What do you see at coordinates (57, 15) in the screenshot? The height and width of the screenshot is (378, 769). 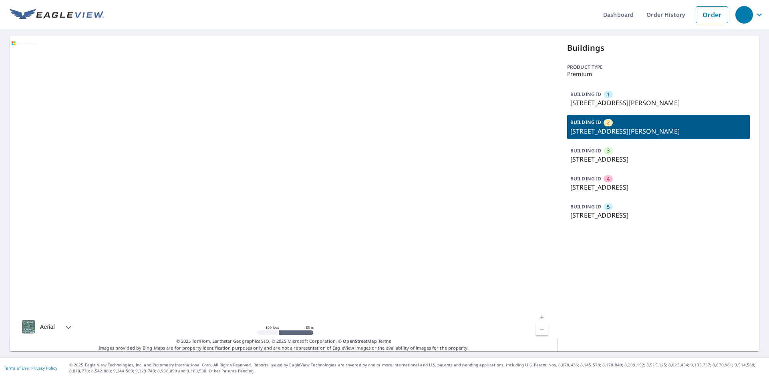 I see `img: EV Logo` at bounding box center [57, 15].